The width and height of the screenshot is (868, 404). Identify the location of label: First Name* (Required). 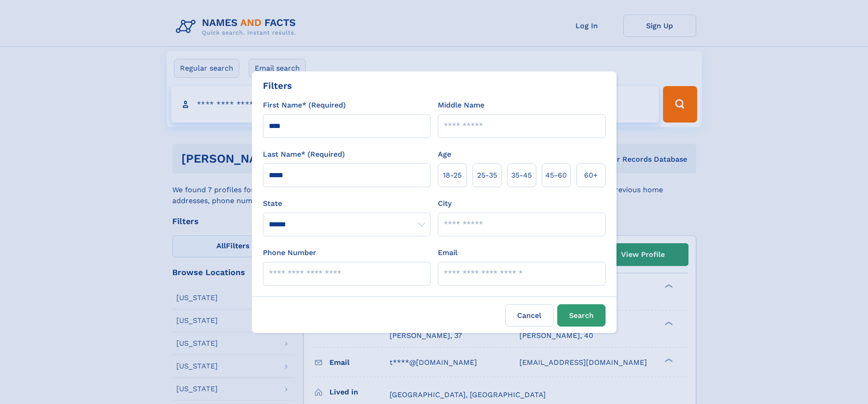
(305, 105).